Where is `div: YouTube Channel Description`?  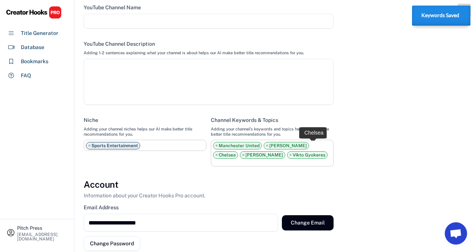 div: YouTube Channel Description is located at coordinates (119, 44).